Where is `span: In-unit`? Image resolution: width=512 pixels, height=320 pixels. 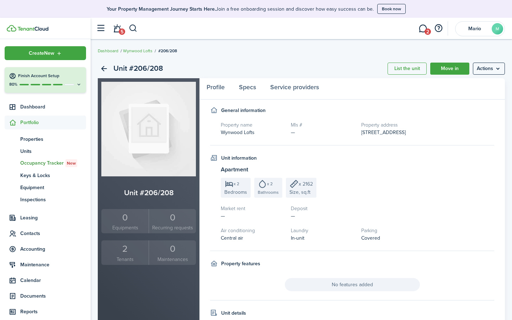
span: In-unit is located at coordinates (297, 238).